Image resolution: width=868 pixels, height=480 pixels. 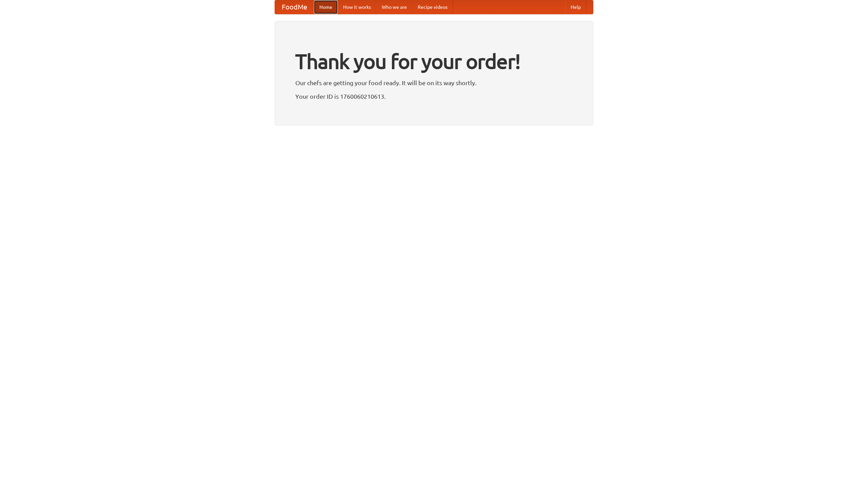 What do you see at coordinates (433, 8) in the screenshot?
I see `a: Recipe videos` at bounding box center [433, 8].